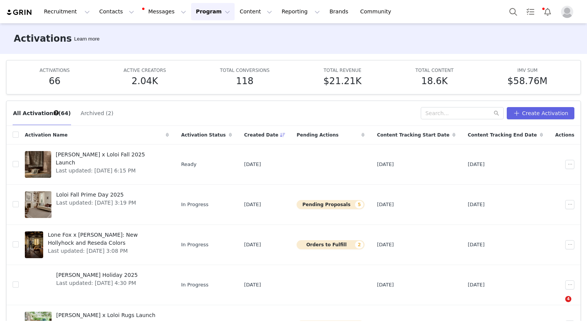  What do you see at coordinates (67, 11) in the screenshot?
I see `button: Recruitment` at bounding box center [67, 11].